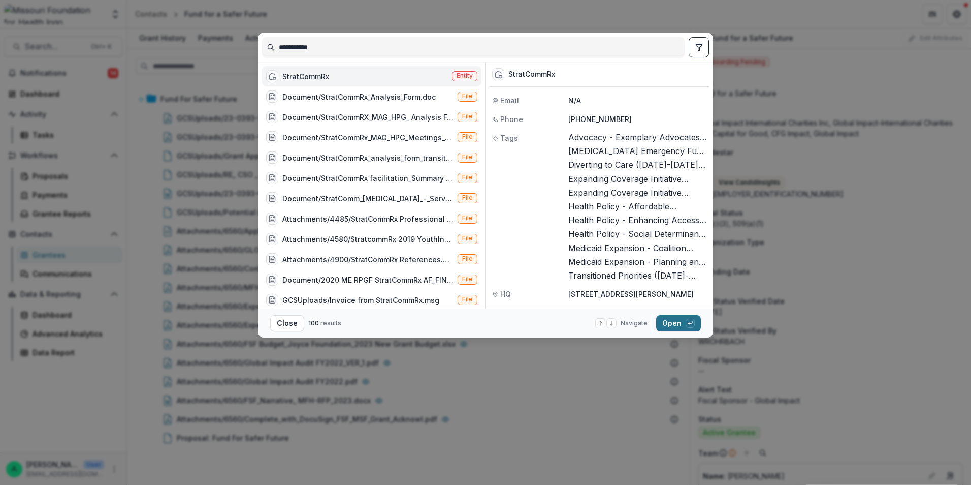 This screenshot has height=485, width=971. Describe the element at coordinates (368, 157) in the screenshot. I see `div: Document/StratCommRx_analysis_form_transitioned_EC_2019_FINAL.doc` at that location.